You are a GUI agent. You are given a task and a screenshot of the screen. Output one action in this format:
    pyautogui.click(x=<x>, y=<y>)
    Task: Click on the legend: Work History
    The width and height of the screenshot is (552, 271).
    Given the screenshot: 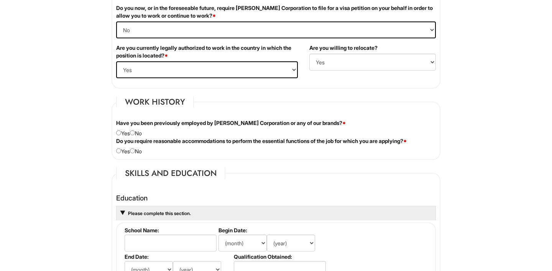 What is the action you would take?
    pyautogui.click(x=155, y=102)
    